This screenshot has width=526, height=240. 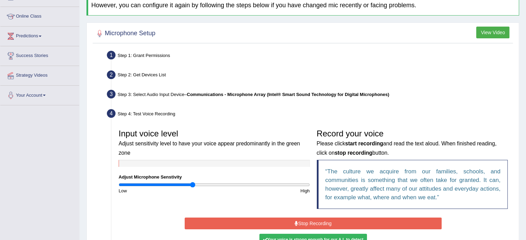 What do you see at coordinates (214, 143) in the screenshot?
I see `h3: Input voice level` at bounding box center [214, 143].